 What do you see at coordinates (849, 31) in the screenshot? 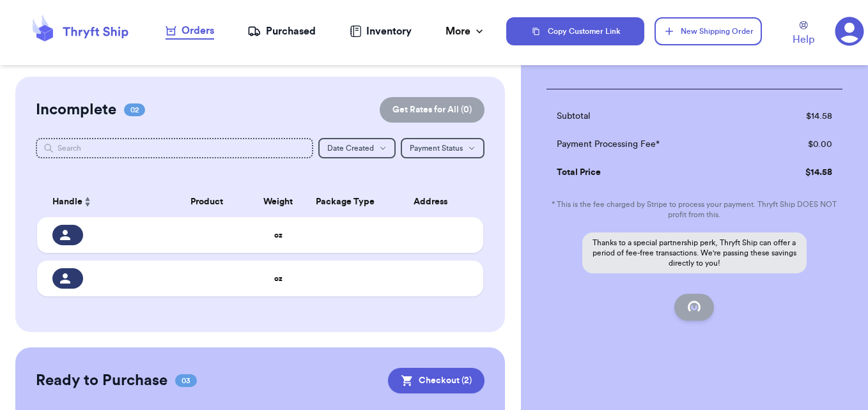
I see `a: 1` at bounding box center [849, 31].